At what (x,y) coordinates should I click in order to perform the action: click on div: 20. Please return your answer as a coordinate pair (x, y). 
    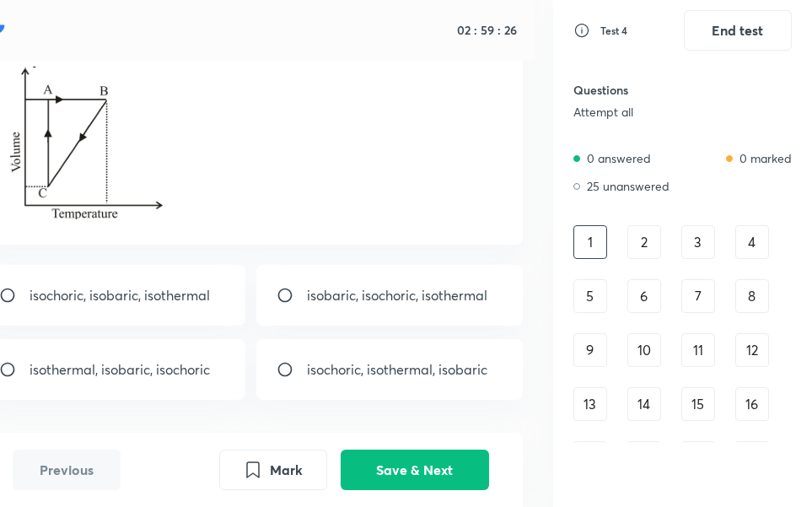
    Looking at the image, I should click on (753, 458).